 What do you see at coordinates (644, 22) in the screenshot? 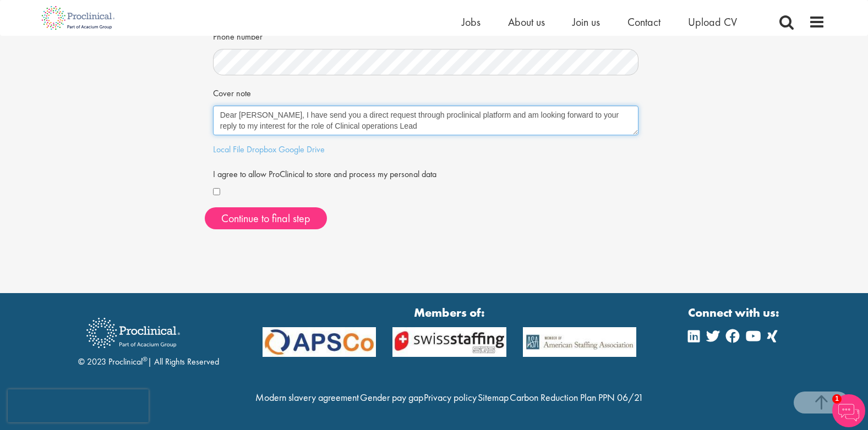
I see `a: Contact` at bounding box center [644, 22].